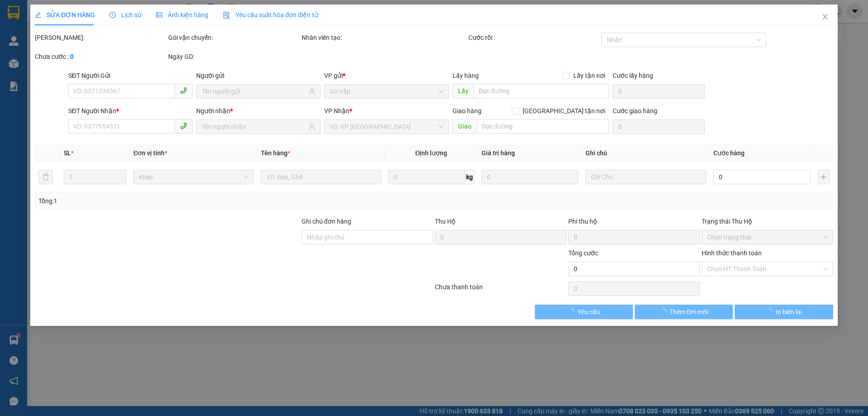 This screenshot has height=416, width=868. I want to click on span: Giao hàng, so click(467, 111).